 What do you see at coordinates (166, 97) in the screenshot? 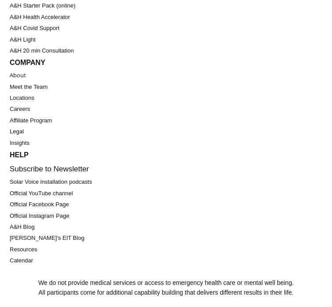
I see `p: Locations` at bounding box center [166, 97].